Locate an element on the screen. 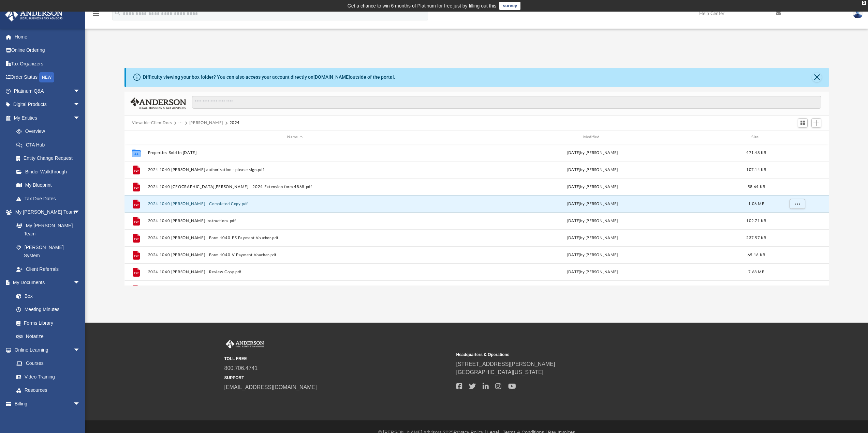 The image size is (868, 433). div: Difficulty viewing your box folder? You can also access your account directly on outside of the p... is located at coordinates (269, 77).